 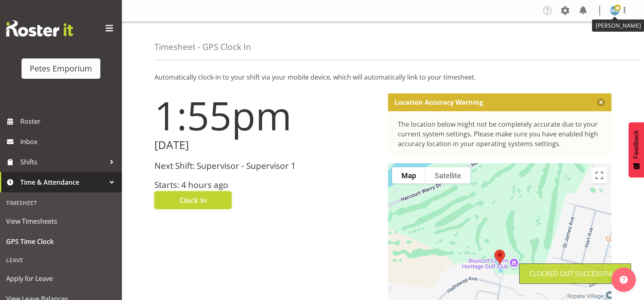 I want to click on button: Show street map, so click(x=409, y=175).